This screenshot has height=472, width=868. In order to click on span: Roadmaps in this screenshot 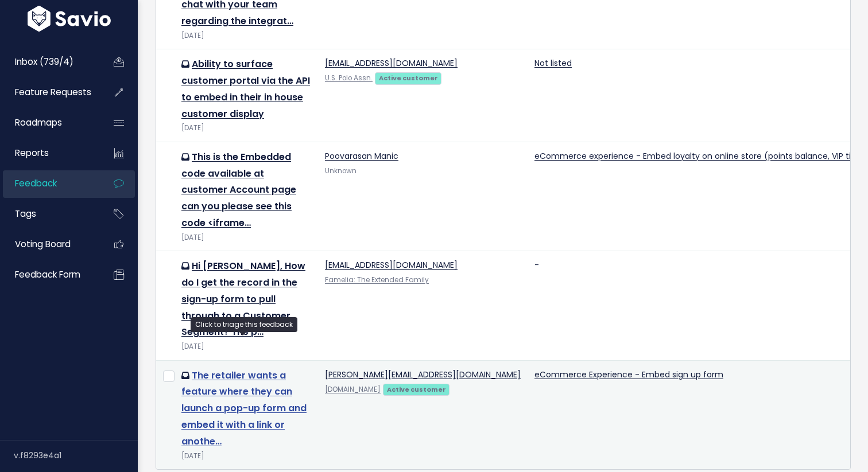, I will do `click(38, 122)`.